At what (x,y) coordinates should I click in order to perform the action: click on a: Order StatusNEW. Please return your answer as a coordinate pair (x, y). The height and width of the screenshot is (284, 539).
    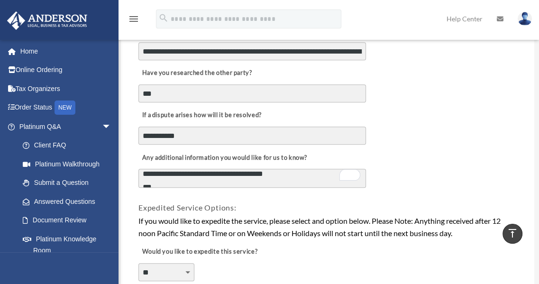
    Looking at the image, I should click on (66, 108).